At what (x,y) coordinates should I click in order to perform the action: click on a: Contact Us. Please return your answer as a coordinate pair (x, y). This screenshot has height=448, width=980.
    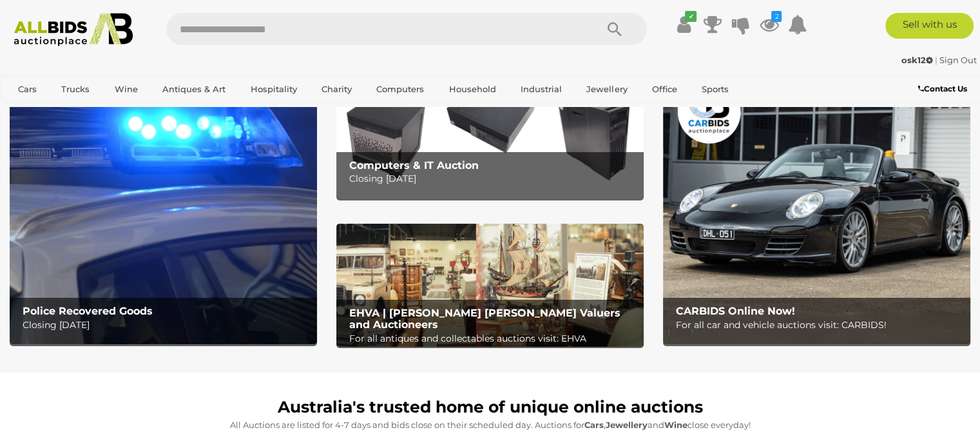
    Looking at the image, I should click on (944, 89).